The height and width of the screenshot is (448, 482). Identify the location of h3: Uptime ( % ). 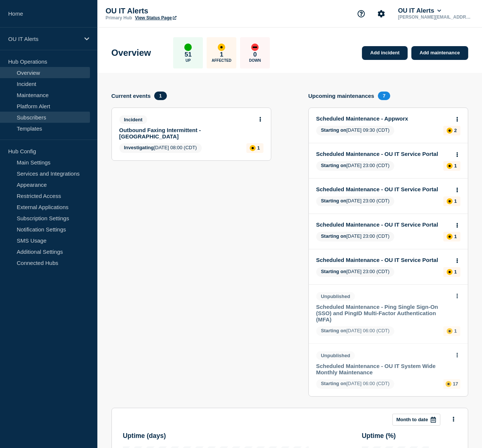
(379, 435).